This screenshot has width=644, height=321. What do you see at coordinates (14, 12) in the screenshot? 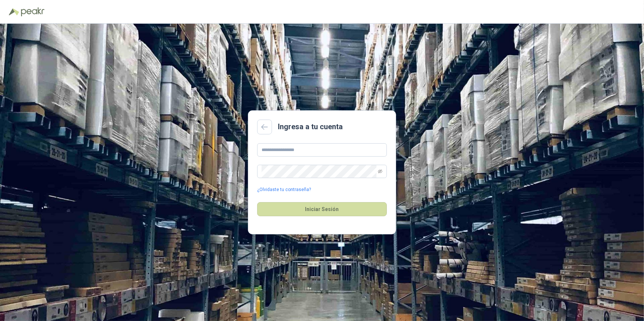
I see `img: Logo` at bounding box center [14, 12].